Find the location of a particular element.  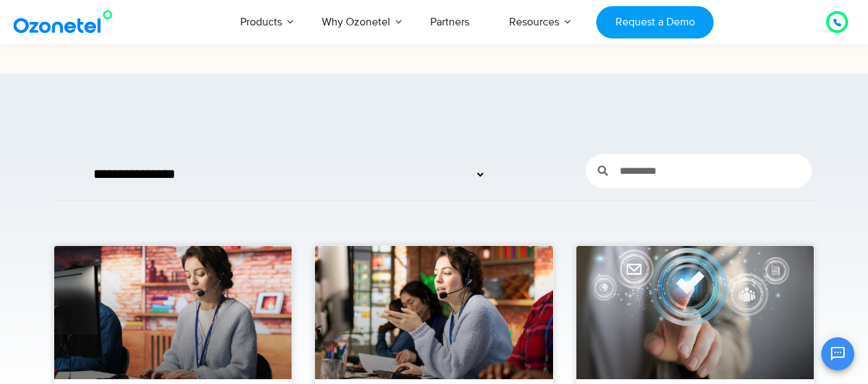

button: Open chat is located at coordinates (838, 354).